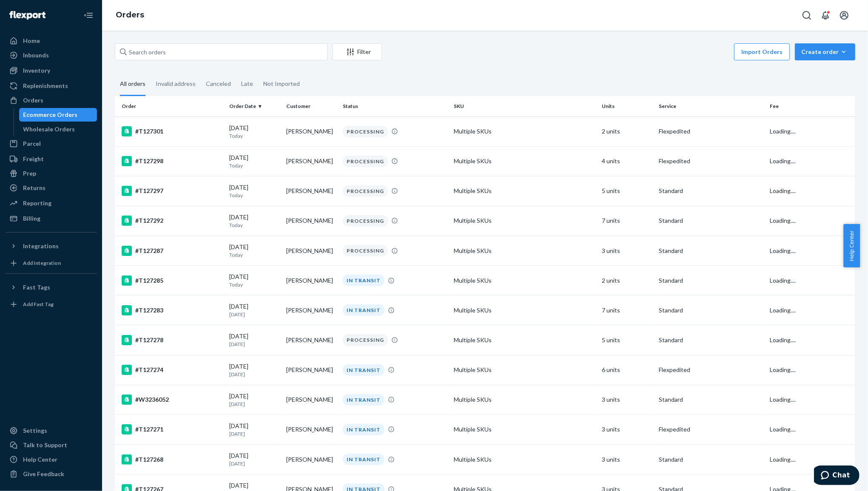  What do you see at coordinates (51, 219) in the screenshot?
I see `a: Billing` at bounding box center [51, 219].